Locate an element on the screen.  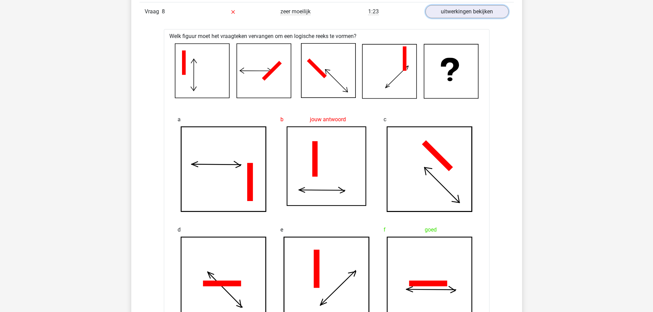
span: e is located at coordinates (282, 230).